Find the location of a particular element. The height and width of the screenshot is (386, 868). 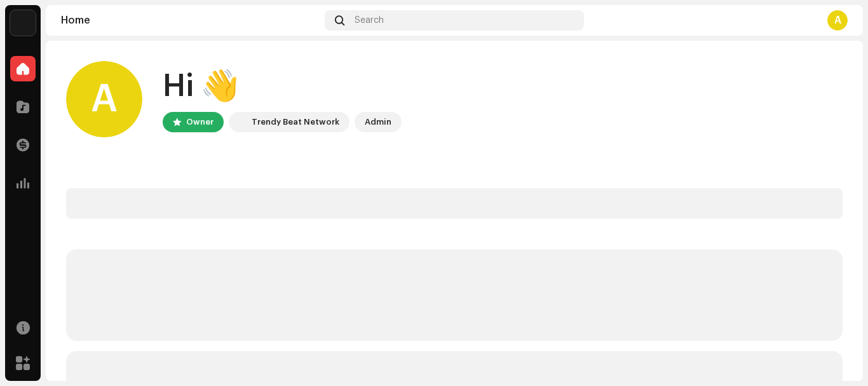

span: Search is located at coordinates (369, 20).